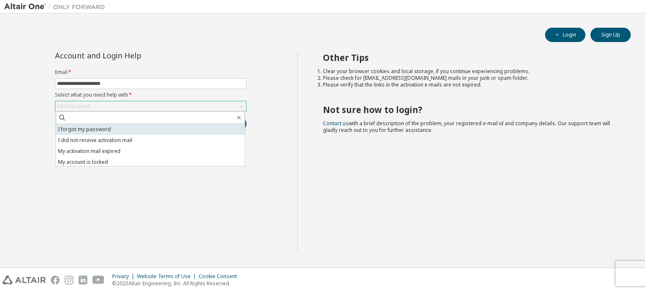 The width and height of the screenshot is (645, 292). What do you see at coordinates (470, 110) in the screenshot?
I see `h2: Not sure how to login?` at bounding box center [470, 110].